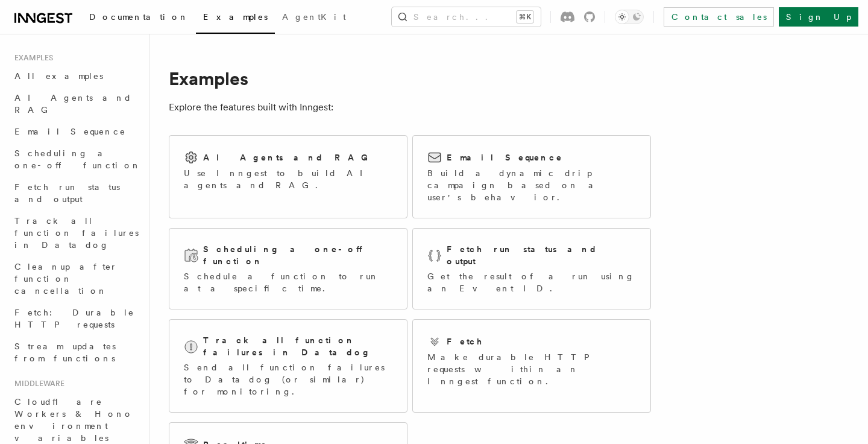 This screenshot has height=444, width=868. I want to click on button: Toggle dark mode, so click(630, 17).